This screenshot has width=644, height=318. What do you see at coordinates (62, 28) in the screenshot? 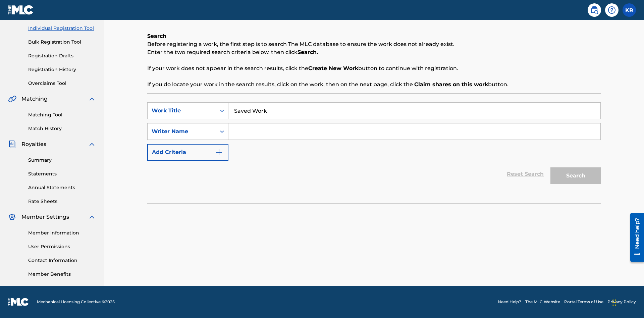
I see `a: Individual Registration Tool` at bounding box center [62, 28].